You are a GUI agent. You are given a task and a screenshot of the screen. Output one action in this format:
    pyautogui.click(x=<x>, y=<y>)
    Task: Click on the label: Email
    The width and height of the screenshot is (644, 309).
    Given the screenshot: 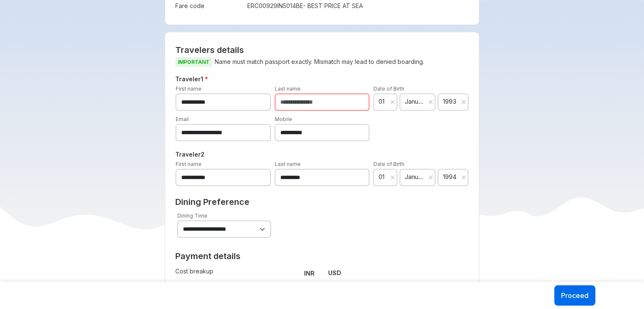 What is the action you would take?
    pyautogui.click(x=182, y=119)
    